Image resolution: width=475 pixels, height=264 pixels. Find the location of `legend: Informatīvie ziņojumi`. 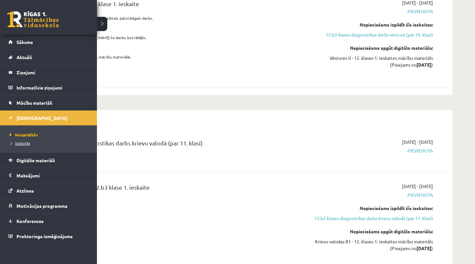

legend: Informatīvie ziņojumi is located at coordinates (53, 87).